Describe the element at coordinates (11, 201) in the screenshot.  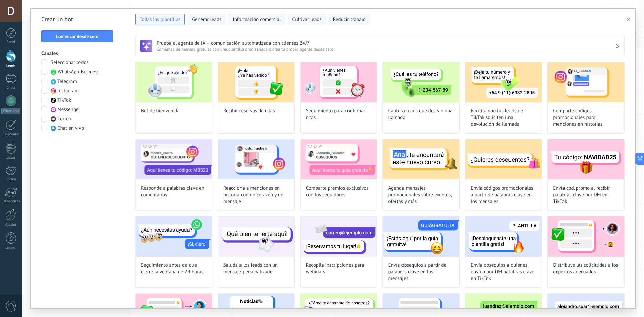
I see `div: Estadísticas` at that location.